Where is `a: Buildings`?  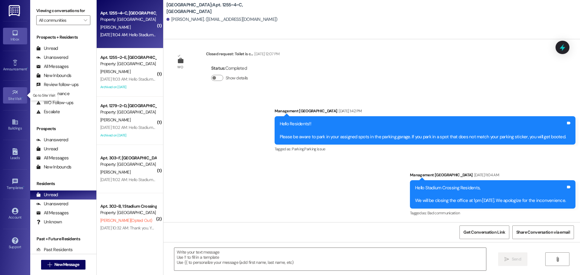
a: Buildings is located at coordinates (15, 125).